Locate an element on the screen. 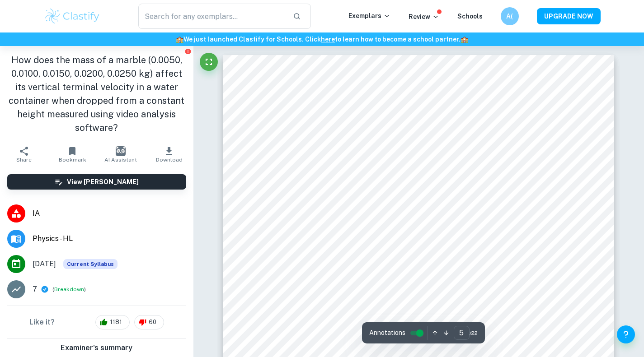 Image resolution: width=644 pixels, height=357 pixels. h6: Like it? is located at coordinates (42, 322).